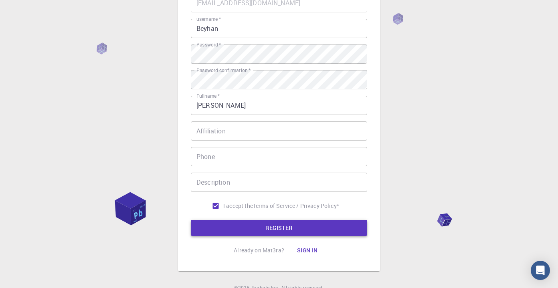 The image size is (558, 288). Describe the element at coordinates (208, 96) in the screenshot. I see `label: Fullname` at that location.